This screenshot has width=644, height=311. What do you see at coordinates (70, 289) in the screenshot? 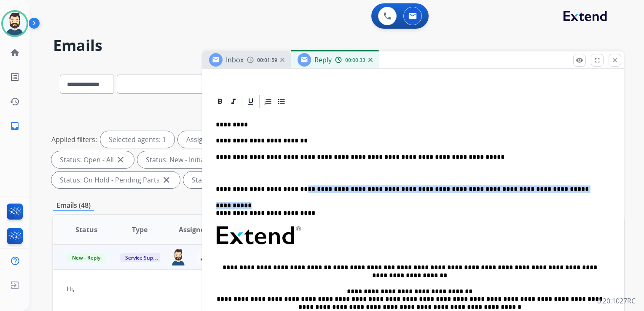
I see `span: Hi,` at bounding box center [70, 289].